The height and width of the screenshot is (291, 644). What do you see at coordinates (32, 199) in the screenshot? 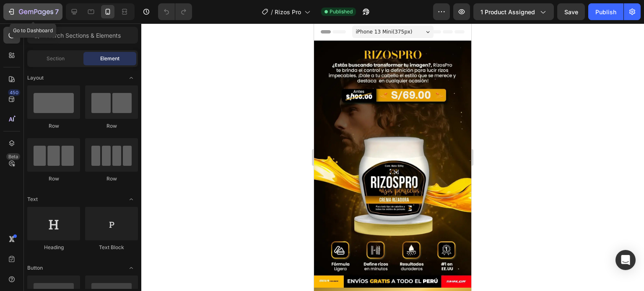
I see `span: Text` at bounding box center [32, 199].